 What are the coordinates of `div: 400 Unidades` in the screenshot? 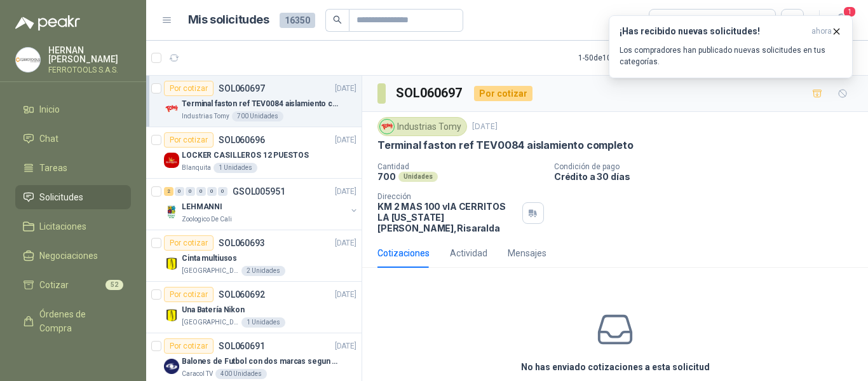 It's located at (241, 374).